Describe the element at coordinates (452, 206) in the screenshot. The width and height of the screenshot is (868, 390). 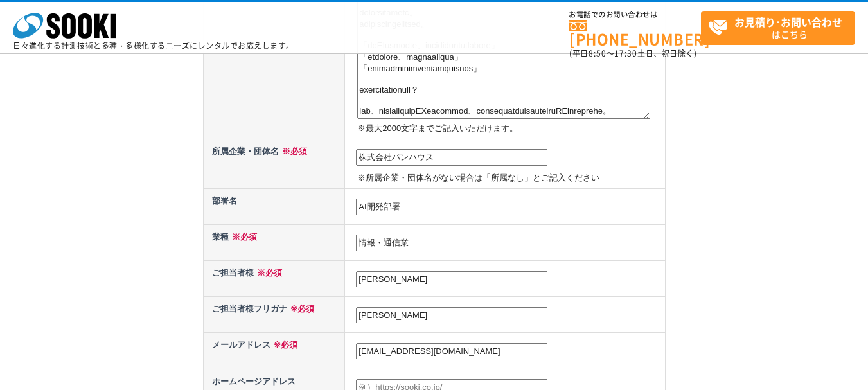
I see `input: 例）カスタマーサポート部` at that location.